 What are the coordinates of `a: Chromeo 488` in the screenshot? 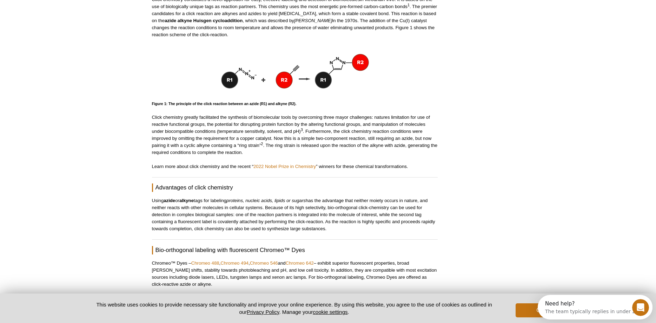 It's located at (205, 263).